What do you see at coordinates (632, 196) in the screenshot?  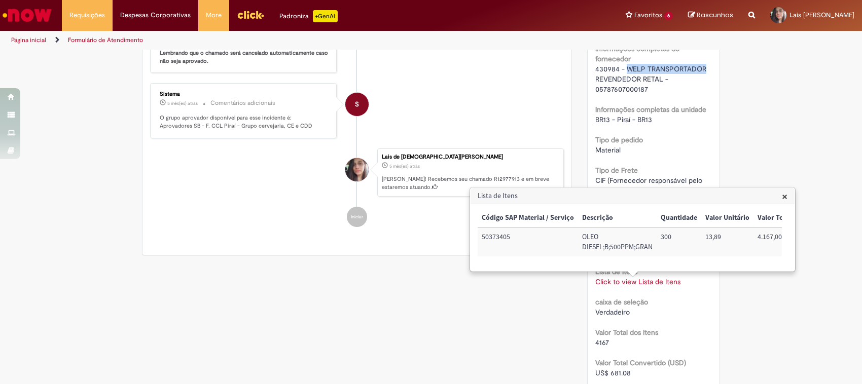 I see `h3: Lista de Itens` at bounding box center [632, 196].